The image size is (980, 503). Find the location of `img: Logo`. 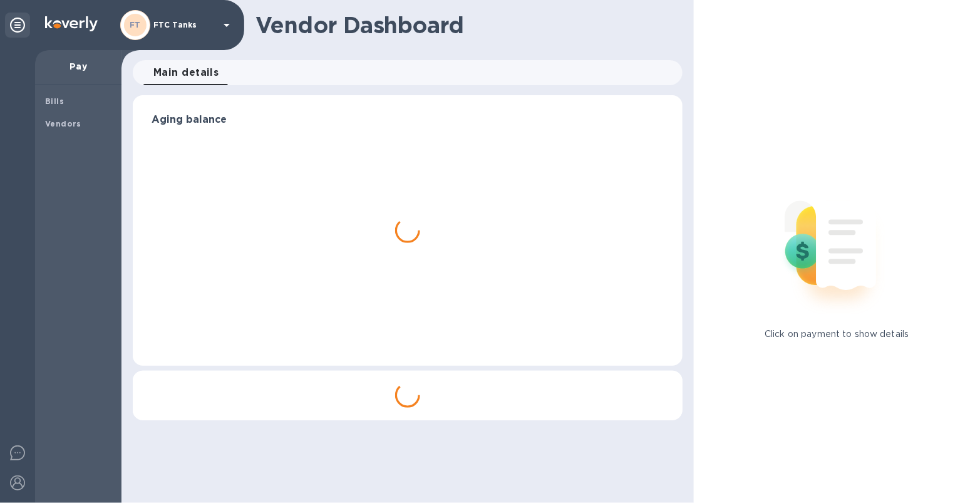

img: Logo is located at coordinates (71, 24).